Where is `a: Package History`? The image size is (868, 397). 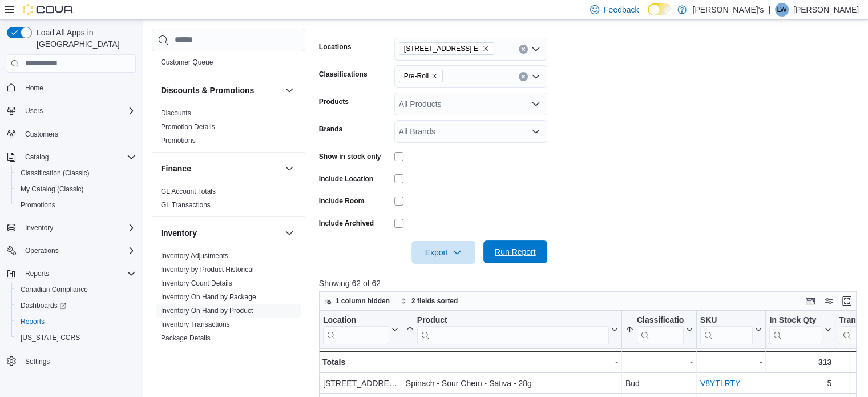
a: Package History is located at coordinates (185, 352).